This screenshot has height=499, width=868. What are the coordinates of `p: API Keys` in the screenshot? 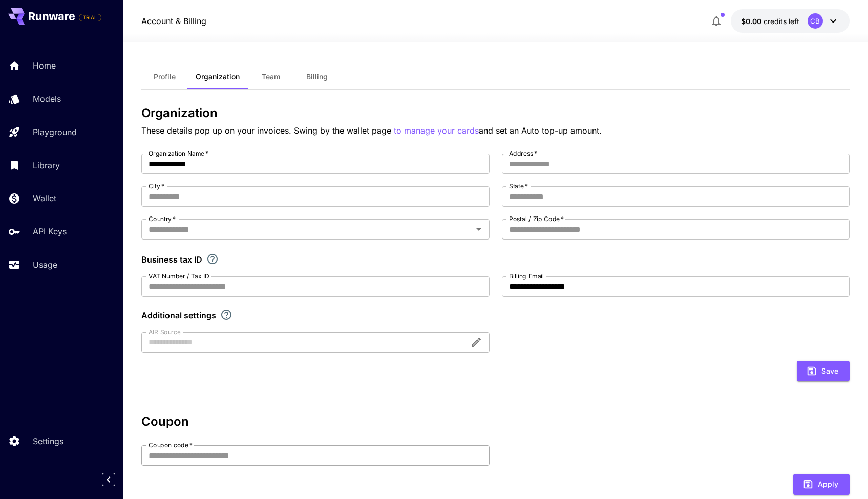 It's located at (50, 231).